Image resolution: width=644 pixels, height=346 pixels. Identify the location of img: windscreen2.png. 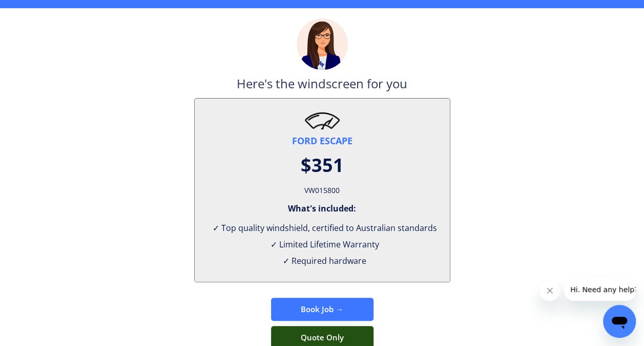
(322, 120).